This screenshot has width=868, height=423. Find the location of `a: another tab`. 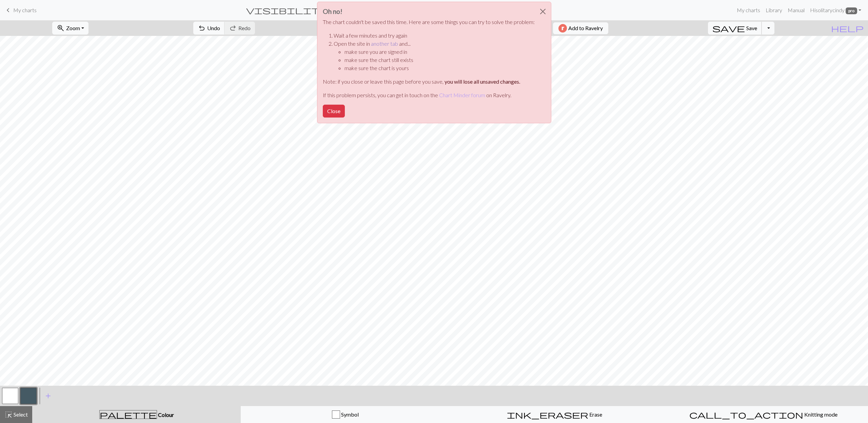

a: another tab is located at coordinates (385, 43).